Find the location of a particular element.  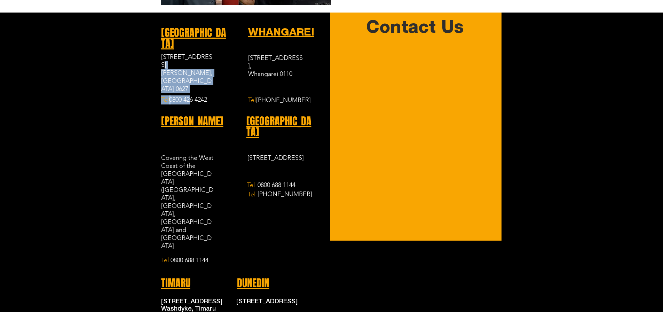

span: DUNEDIN is located at coordinates (253, 283).